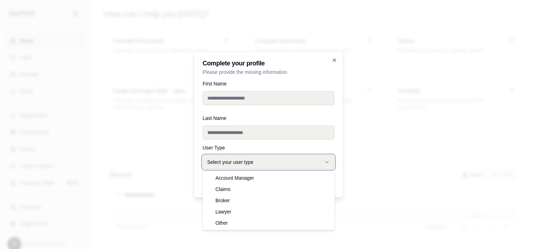 The image size is (537, 249). I want to click on span: Other, so click(221, 223).